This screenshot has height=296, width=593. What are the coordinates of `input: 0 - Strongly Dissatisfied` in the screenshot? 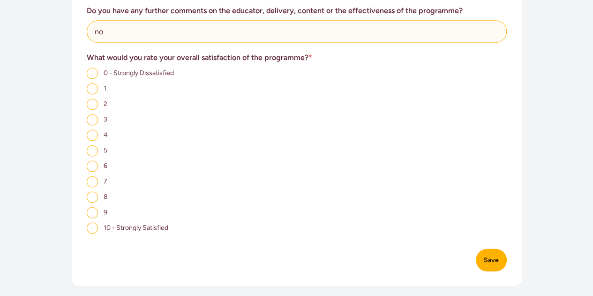 It's located at (92, 73).